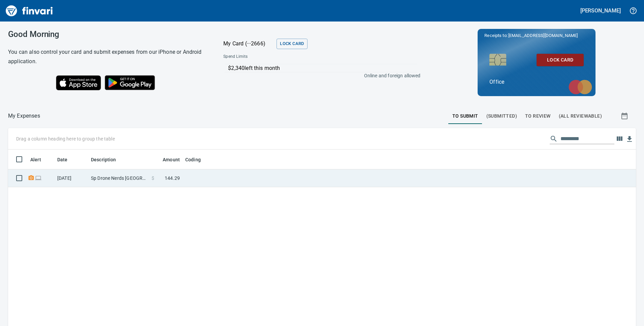  What do you see at coordinates (465, 116) in the screenshot?
I see `span: To Submit` at bounding box center [465, 116].